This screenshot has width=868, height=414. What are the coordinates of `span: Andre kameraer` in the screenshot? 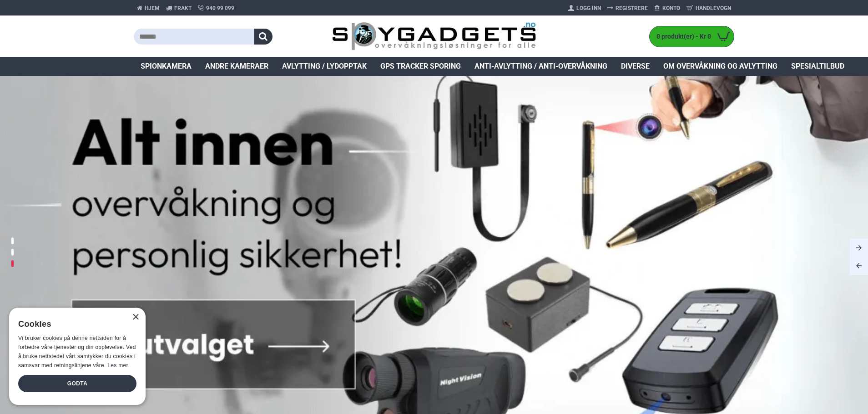 It's located at (237, 67).